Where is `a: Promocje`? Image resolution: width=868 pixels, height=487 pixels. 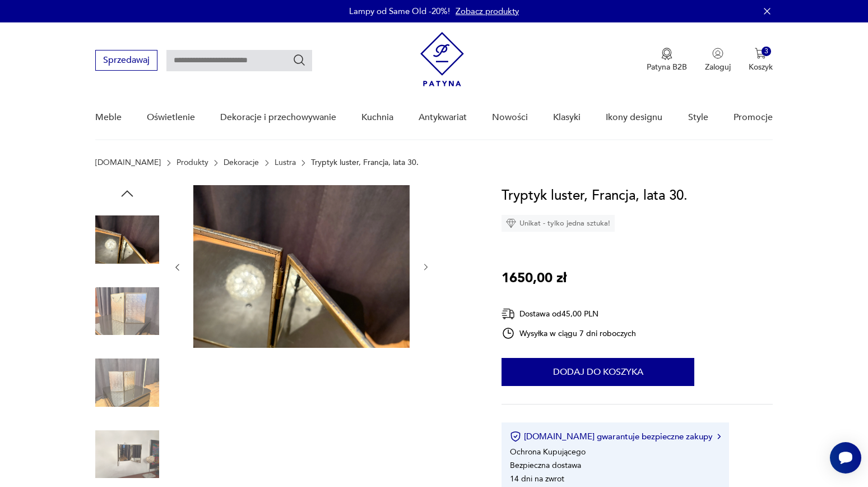
a: Promocje is located at coordinates (753, 117).